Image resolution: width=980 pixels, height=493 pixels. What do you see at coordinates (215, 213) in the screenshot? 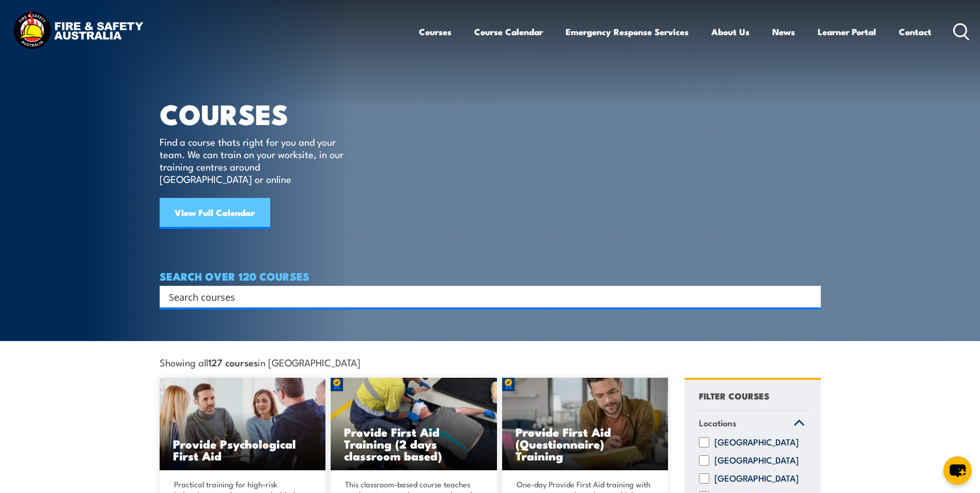
I see `a: View Full Calendar` at bounding box center [215, 213].